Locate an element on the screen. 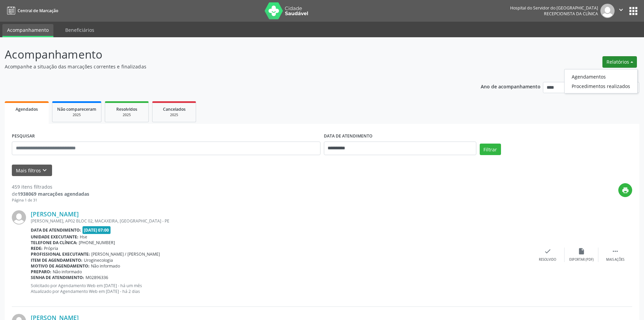 The height and width of the screenshot is (320, 644). a: Acompanhamento is located at coordinates (28, 31).